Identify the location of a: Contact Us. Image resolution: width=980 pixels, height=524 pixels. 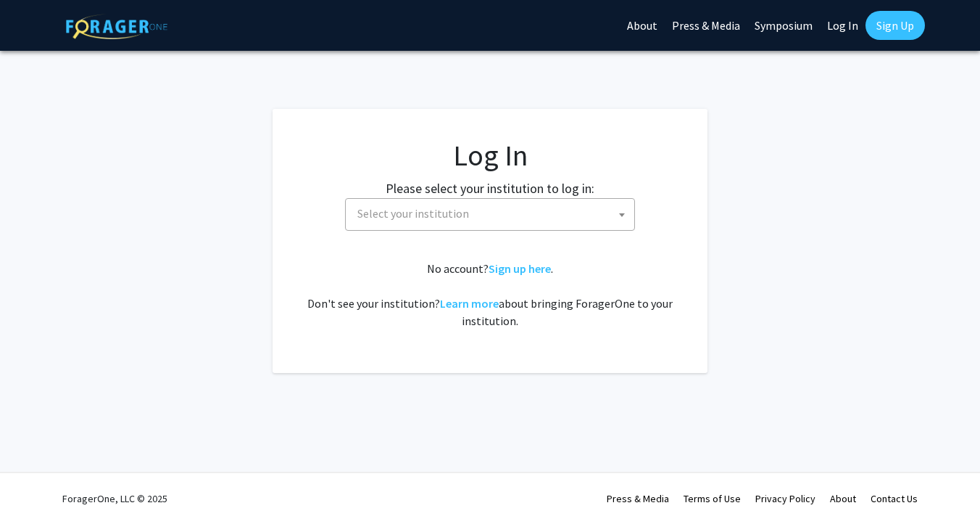
(894, 498).